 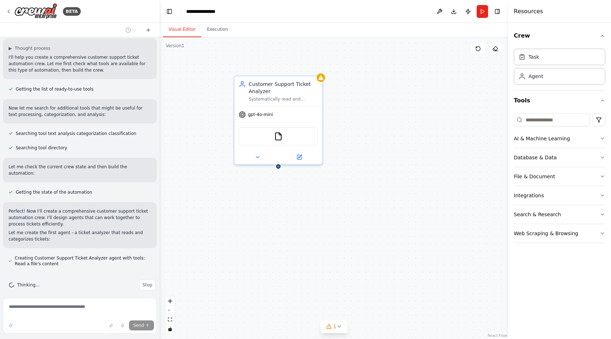 What do you see at coordinates (76, 133) in the screenshot?
I see `span: Searching tool text analysis categorization classification` at bounding box center [76, 133].